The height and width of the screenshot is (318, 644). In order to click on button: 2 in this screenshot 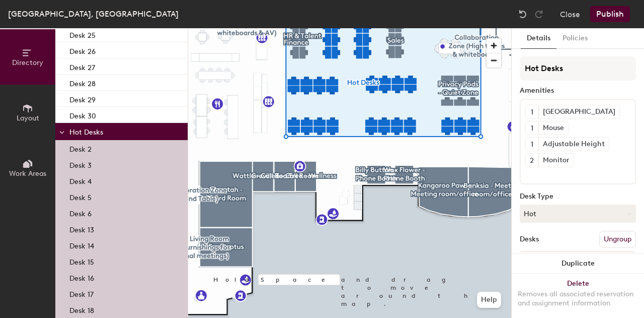, I will do `click(532, 160)`.